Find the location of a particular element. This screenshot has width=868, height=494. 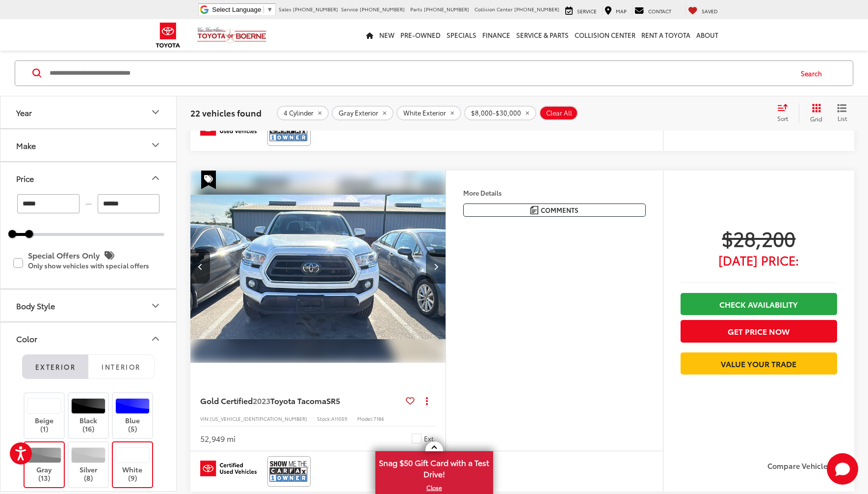

a: 2023 Toyota Tacoma SR52023 Toyota Tacoma SR52023 Toyota Tacoma SR52023 Toyota Tacoma SR5 is located at coordinates (318, 266).